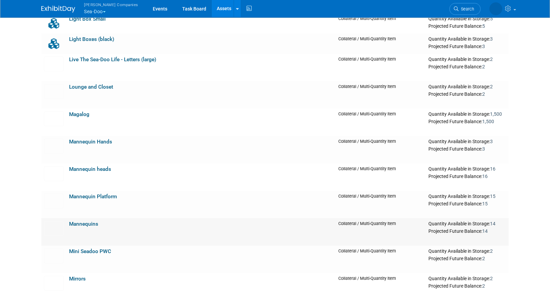  What do you see at coordinates (93, 197) in the screenshot?
I see `a: Mannequin Platform` at bounding box center [93, 197].